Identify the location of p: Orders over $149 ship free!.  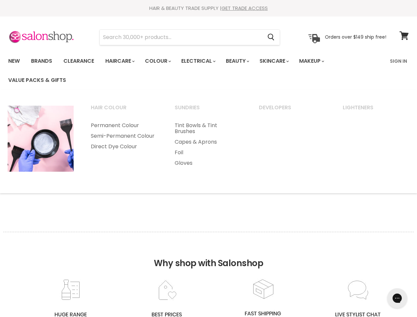
(356, 37).